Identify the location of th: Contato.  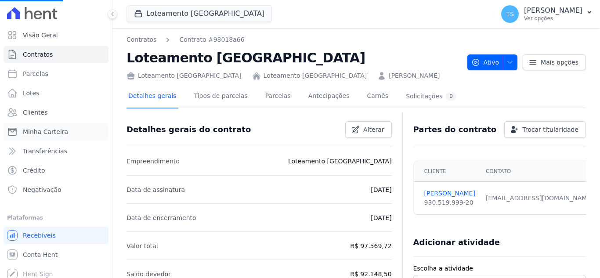
(539, 171).